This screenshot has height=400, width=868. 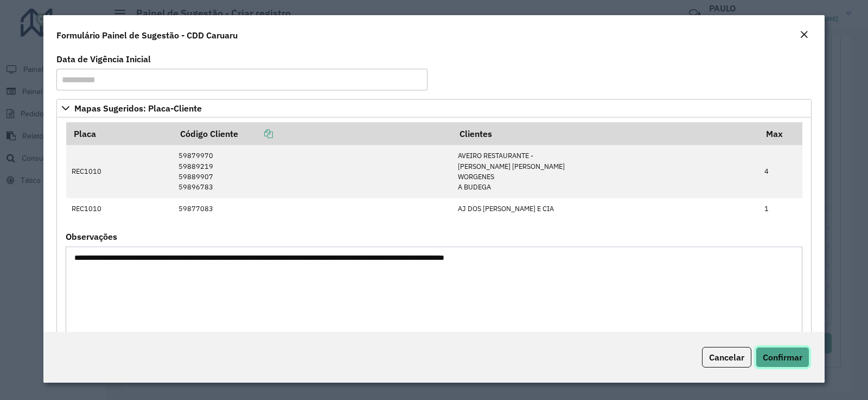 What do you see at coordinates (726, 357) in the screenshot?
I see `span: Cancelar` at bounding box center [726, 357].